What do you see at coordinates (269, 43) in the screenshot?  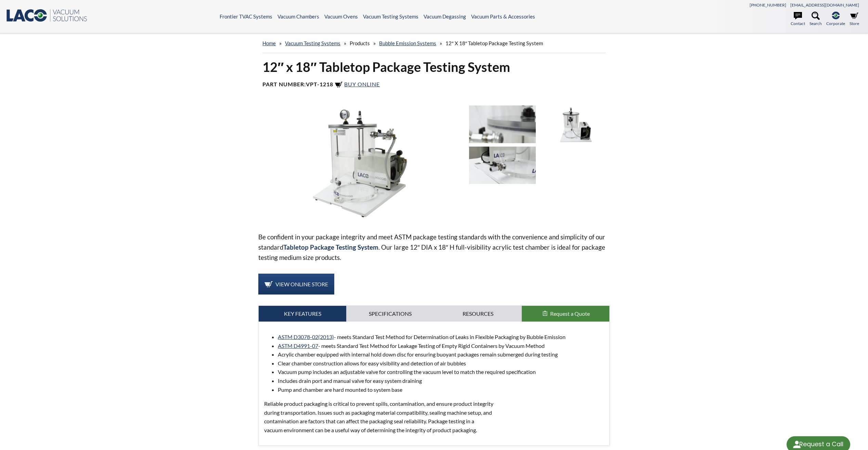 I see `a: home` at bounding box center [269, 43].